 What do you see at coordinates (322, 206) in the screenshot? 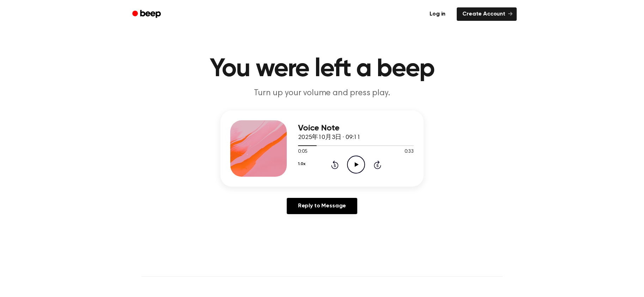
I see `a: Reply to Message` at bounding box center [322, 206].